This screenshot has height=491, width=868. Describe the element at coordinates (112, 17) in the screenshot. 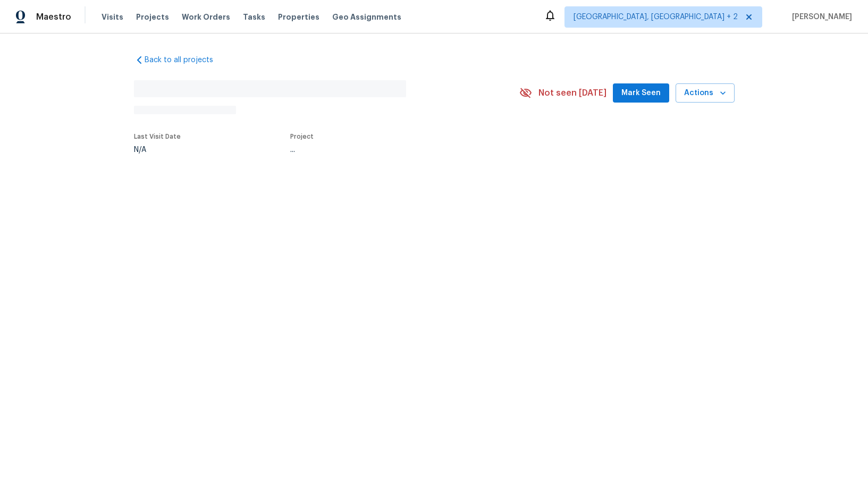

I see `span: Visits` at that location.